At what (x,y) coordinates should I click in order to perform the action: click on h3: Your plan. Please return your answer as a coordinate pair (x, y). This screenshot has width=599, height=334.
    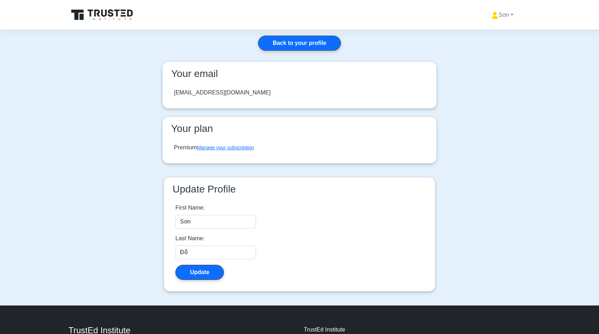
    Looking at the image, I should click on (300, 129).